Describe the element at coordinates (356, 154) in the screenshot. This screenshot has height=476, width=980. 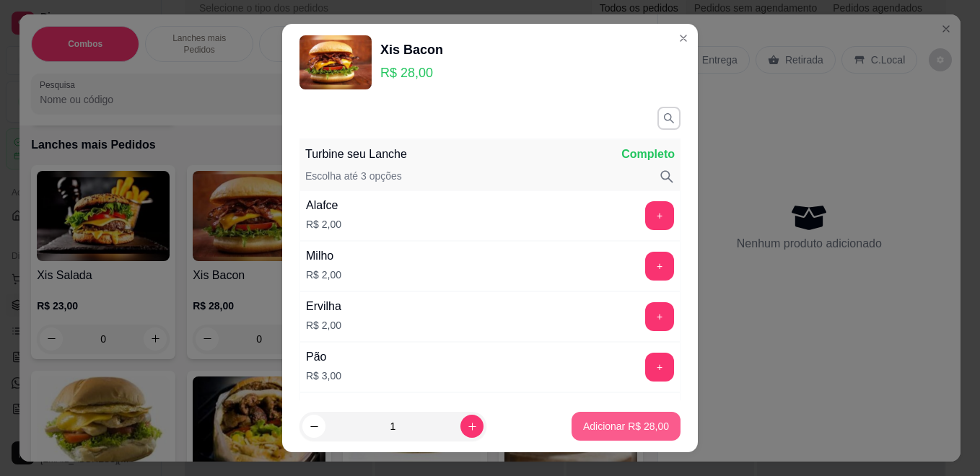
I see `p: Turbine seu Lanche` at that location.